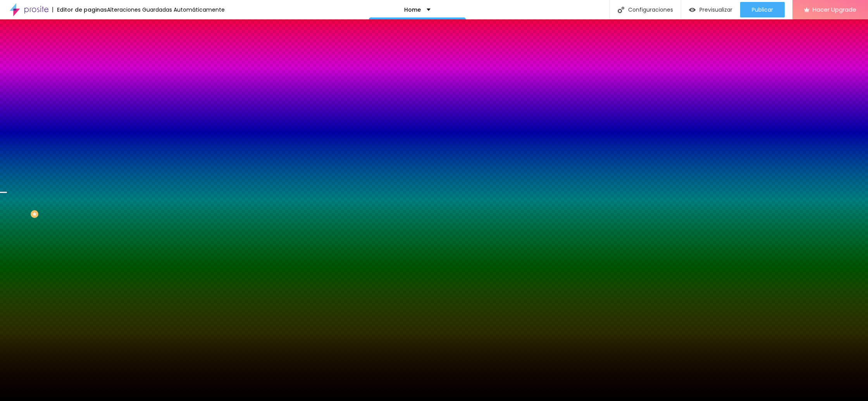 The height and width of the screenshot is (401, 868). What do you see at coordinates (692, 9) in the screenshot?
I see `img: view-1.svg` at bounding box center [692, 9].